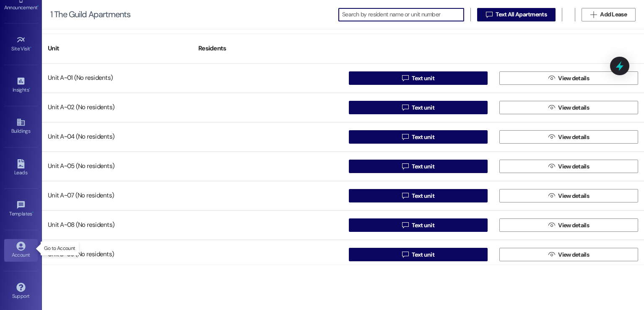  What do you see at coordinates (21, 250) in the screenshot?
I see `a: Account` at bounding box center [21, 250].